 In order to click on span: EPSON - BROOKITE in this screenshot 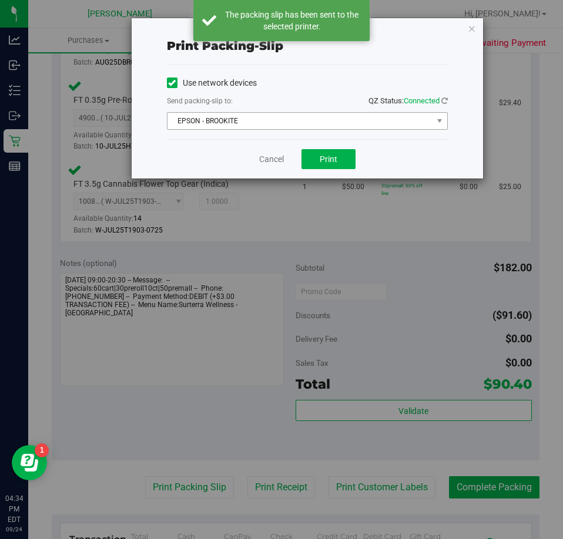, I will do `click(300, 121)`.